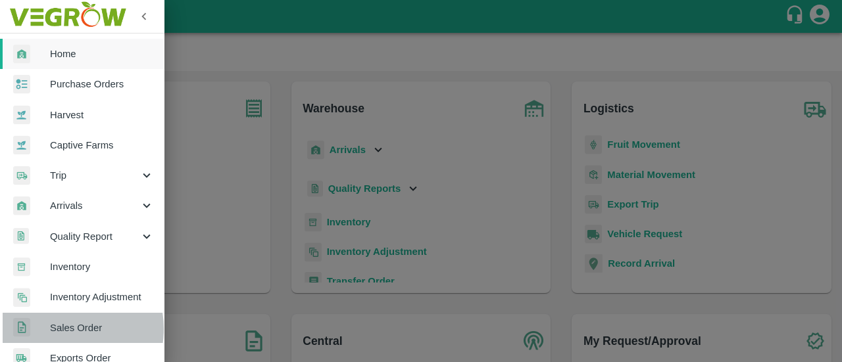 This screenshot has height=362, width=842. Describe the element at coordinates (102, 54) in the screenshot. I see `span: Home` at that location.